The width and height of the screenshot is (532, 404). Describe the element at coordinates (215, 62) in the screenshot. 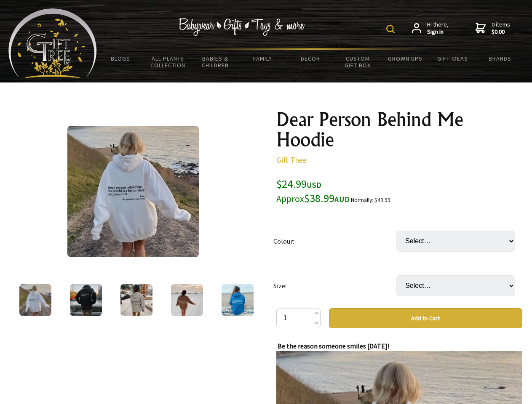

I see `a: Babies & Children` at that location.